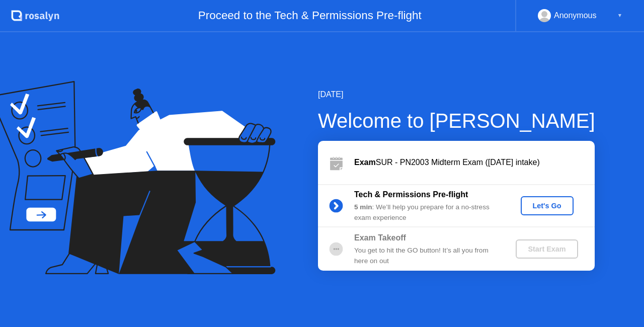 The width and height of the screenshot is (644, 327). I want to click on div: Start Exam, so click(546, 249).